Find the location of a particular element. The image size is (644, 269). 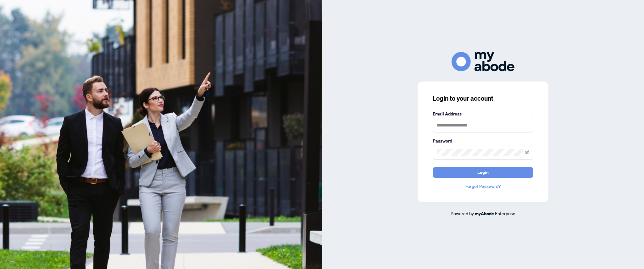

h3: Login to your account is located at coordinates (483, 98).